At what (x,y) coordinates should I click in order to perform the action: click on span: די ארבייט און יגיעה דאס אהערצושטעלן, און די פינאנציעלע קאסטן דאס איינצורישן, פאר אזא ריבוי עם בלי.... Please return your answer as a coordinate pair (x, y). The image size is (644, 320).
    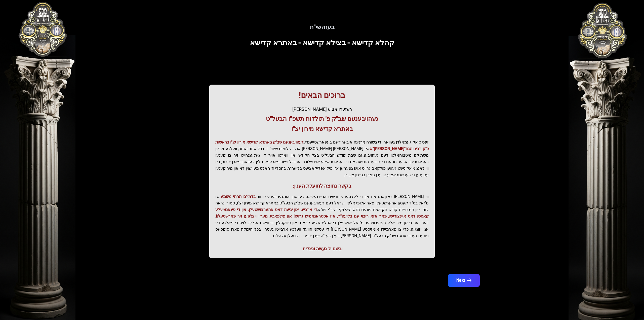
    Looking at the image, I should click on (322, 213).